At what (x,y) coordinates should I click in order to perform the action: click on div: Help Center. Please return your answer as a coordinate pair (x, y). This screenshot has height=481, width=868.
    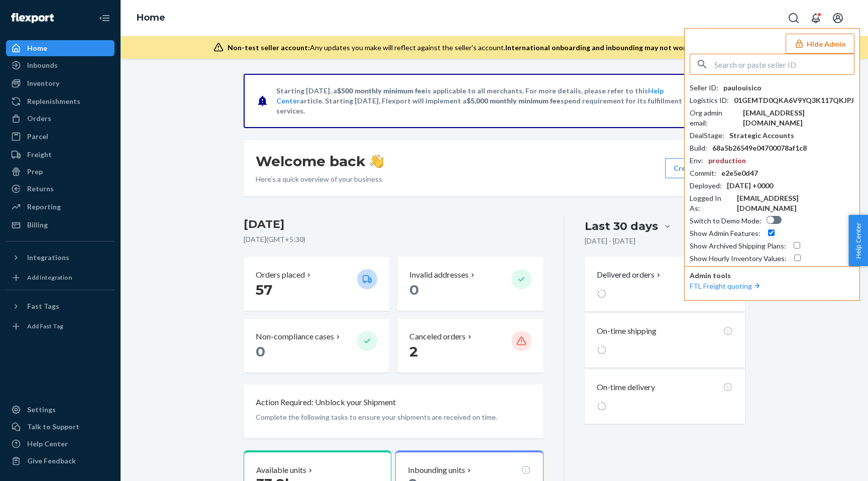
    Looking at the image, I should click on (47, 444).